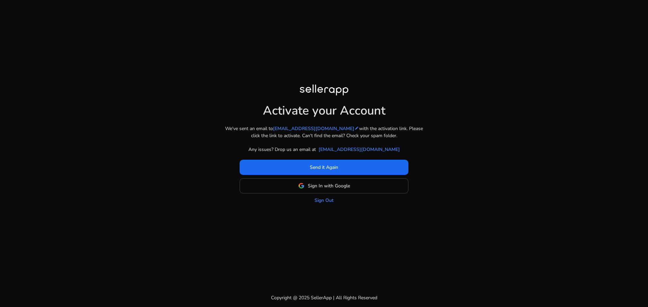 This screenshot has width=648, height=307. What do you see at coordinates (324, 186) in the screenshot?
I see `button: Sign In with Google` at bounding box center [324, 186].